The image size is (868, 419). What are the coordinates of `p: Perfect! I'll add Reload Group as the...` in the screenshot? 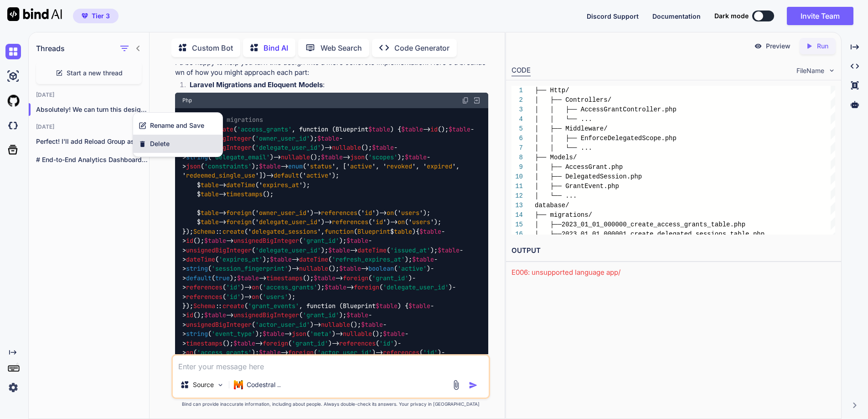 It's located at (92, 142).